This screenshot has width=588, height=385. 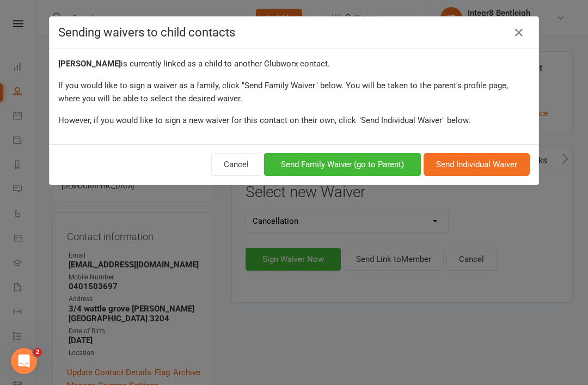 I want to click on button: Cancel, so click(x=236, y=165).